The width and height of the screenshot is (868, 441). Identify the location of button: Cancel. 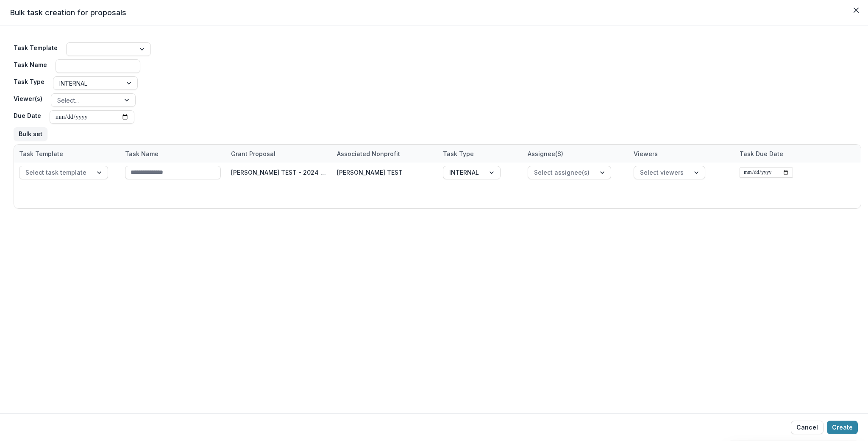
(807, 428).